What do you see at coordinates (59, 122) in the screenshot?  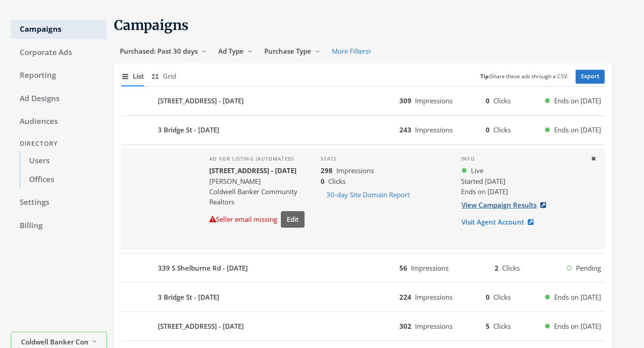 I see `a: Audiences` at bounding box center [59, 122].